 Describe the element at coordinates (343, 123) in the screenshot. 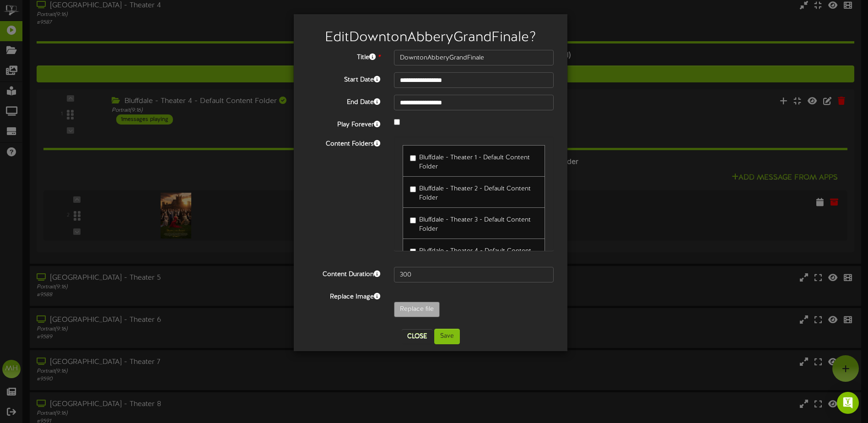

I see `label: Play Forever` at that location.